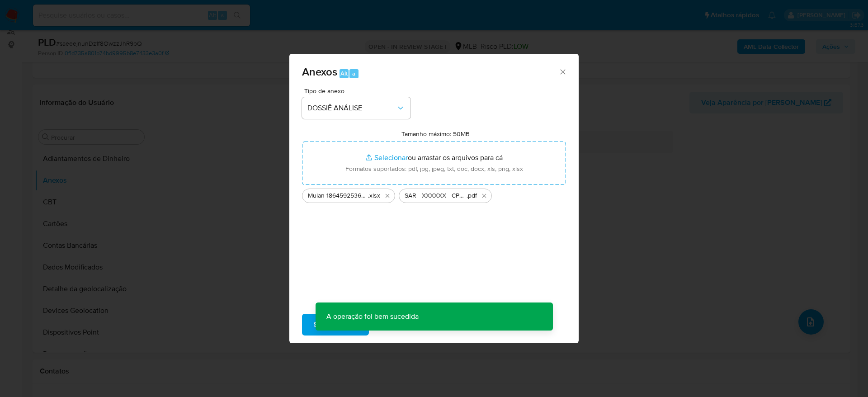  Describe the element at coordinates (320, 71) in the screenshot. I see `span: Anexos` at that location.